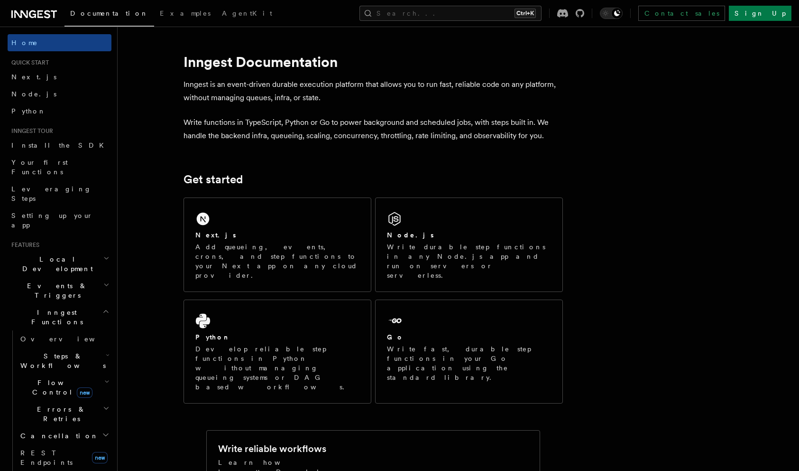  What do you see at coordinates (59, 111) in the screenshot?
I see `a: Python` at bounding box center [59, 111].